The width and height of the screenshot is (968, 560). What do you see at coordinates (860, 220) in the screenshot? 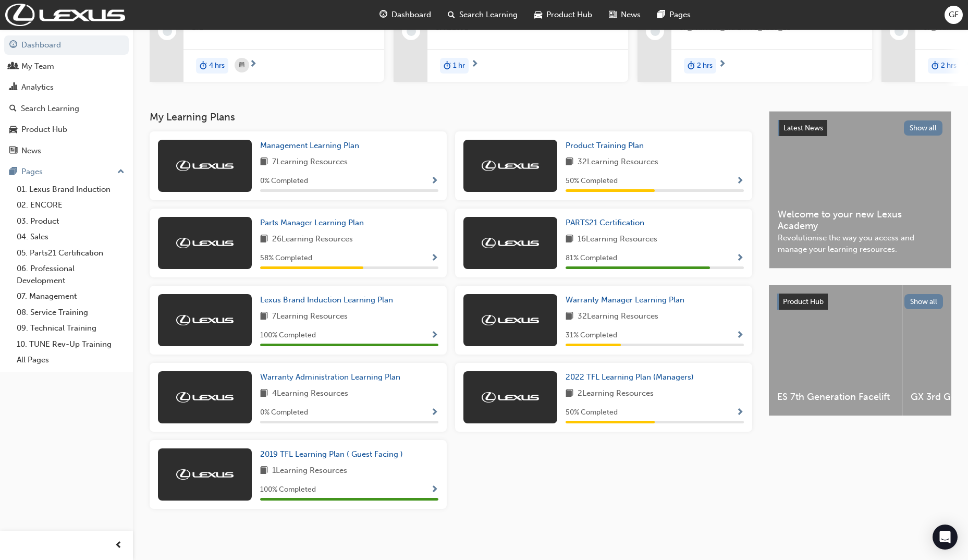
I see `span: Welcome to your new Lexus Academy` at bounding box center [860, 220].